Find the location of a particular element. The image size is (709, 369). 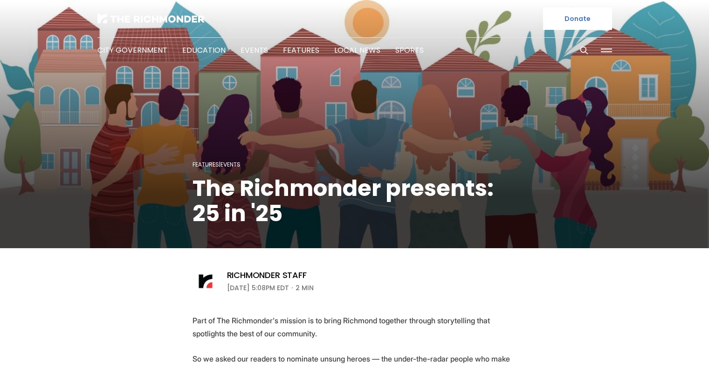

img: Richmonder Staff is located at coordinates (205, 281).